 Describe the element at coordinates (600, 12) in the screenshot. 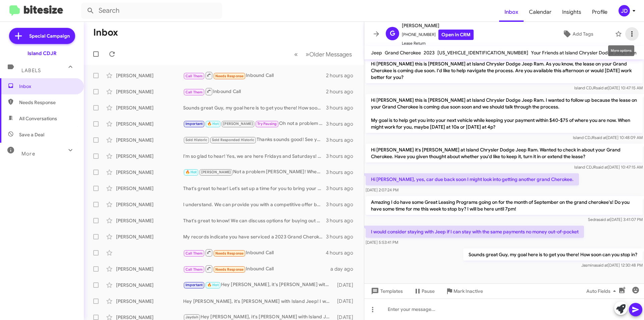

I see `a: Profile` at that location.